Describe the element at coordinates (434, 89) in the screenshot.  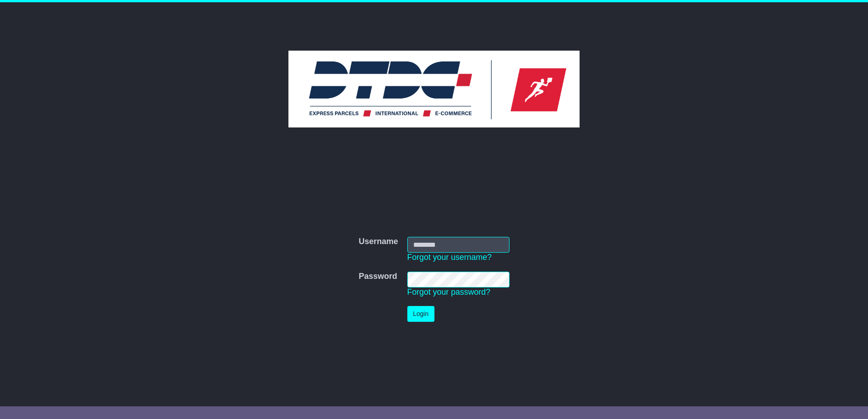
I see `img: DTDC Australia` at that location.